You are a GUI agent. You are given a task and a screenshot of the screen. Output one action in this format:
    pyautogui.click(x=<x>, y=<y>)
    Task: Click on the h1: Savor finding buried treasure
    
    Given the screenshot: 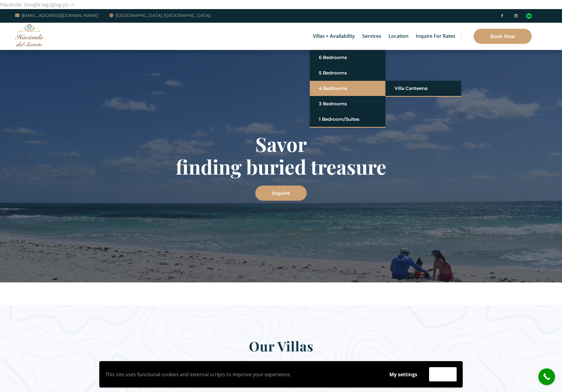 What is the action you would take?
    pyautogui.click(x=281, y=156)
    